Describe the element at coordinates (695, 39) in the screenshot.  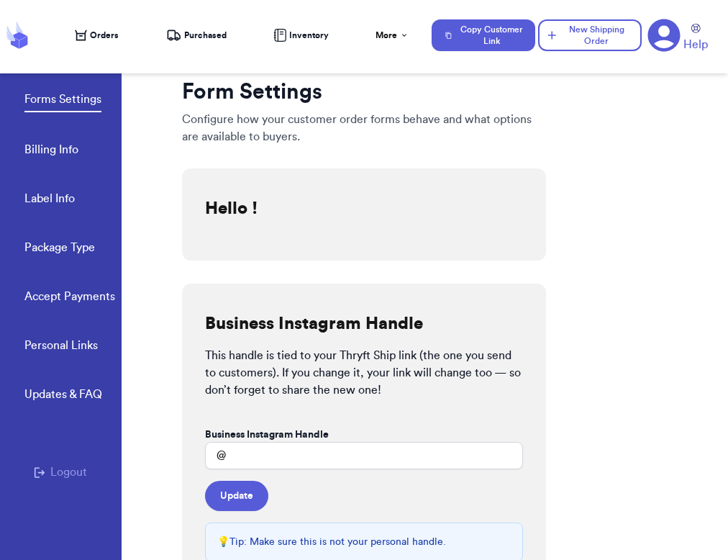
I see `a: Help` at that location.